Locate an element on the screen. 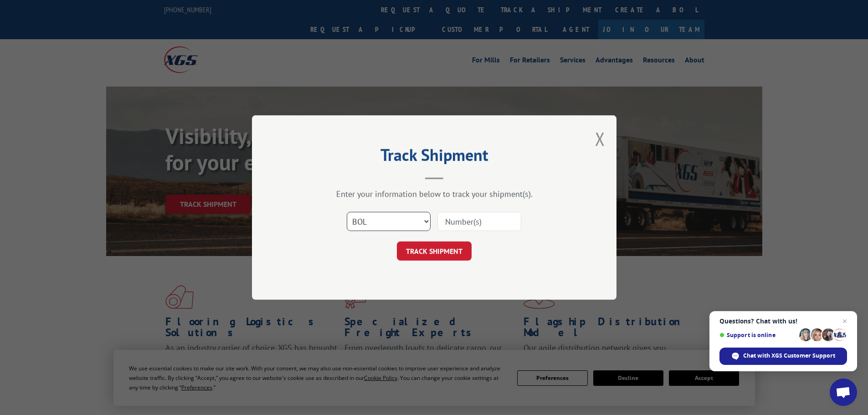 This screenshot has width=868, height=415. button: Close modal is located at coordinates (600, 139).